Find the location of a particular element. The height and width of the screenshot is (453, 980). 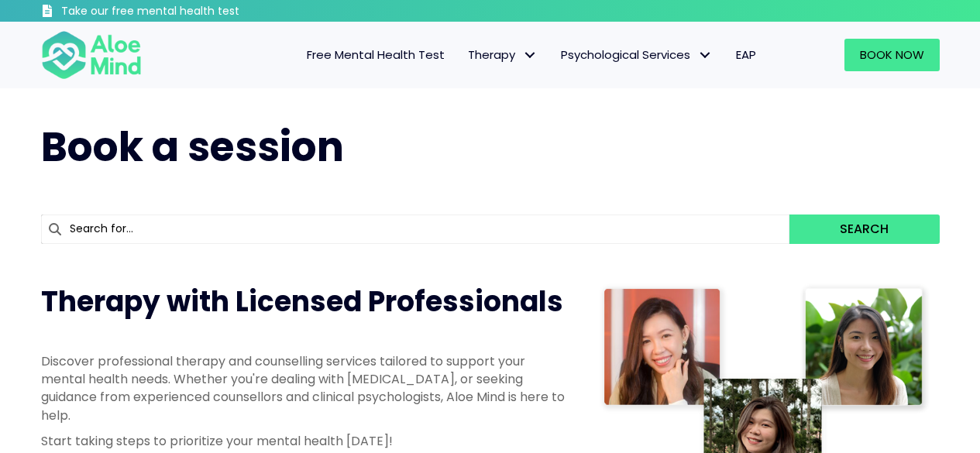

span: Therapy is located at coordinates (503, 54).